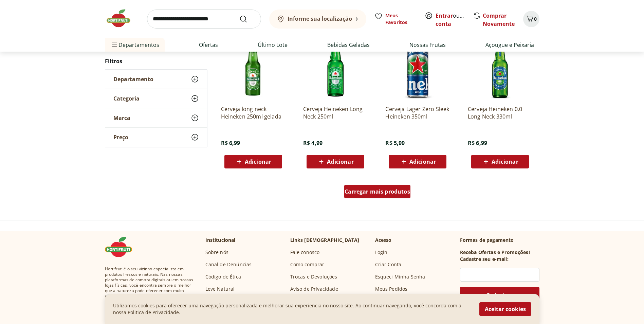 The width and height of the screenshot is (644, 324). Describe the element at coordinates (418, 68) in the screenshot. I see `img: Cerveja Lager Zero Sleek Heineken 350ml` at that location.